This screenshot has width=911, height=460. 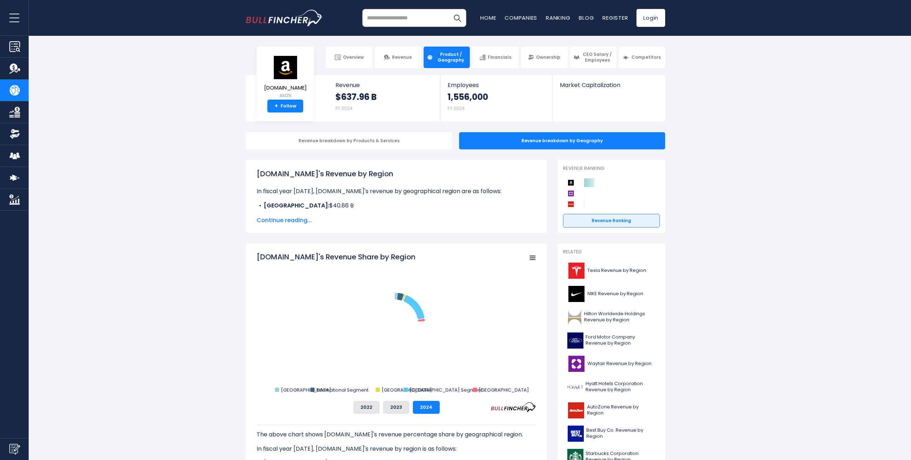 I want to click on b: International Segment:, so click(x=297, y=214).